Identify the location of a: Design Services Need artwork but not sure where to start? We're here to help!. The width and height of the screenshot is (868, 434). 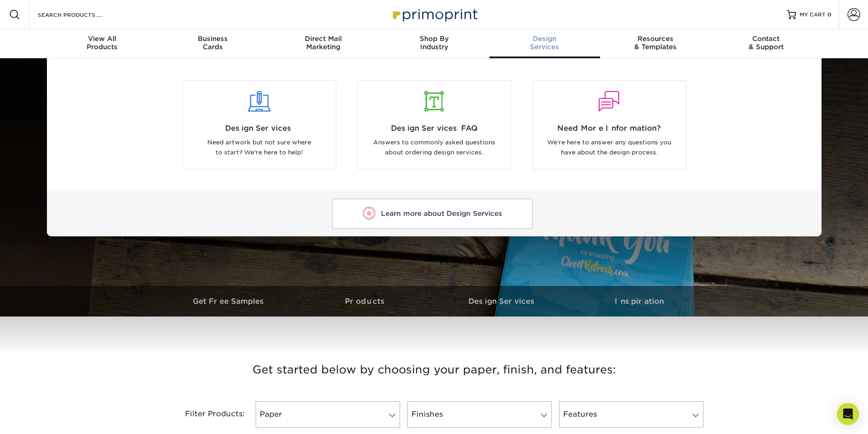
(259, 125).